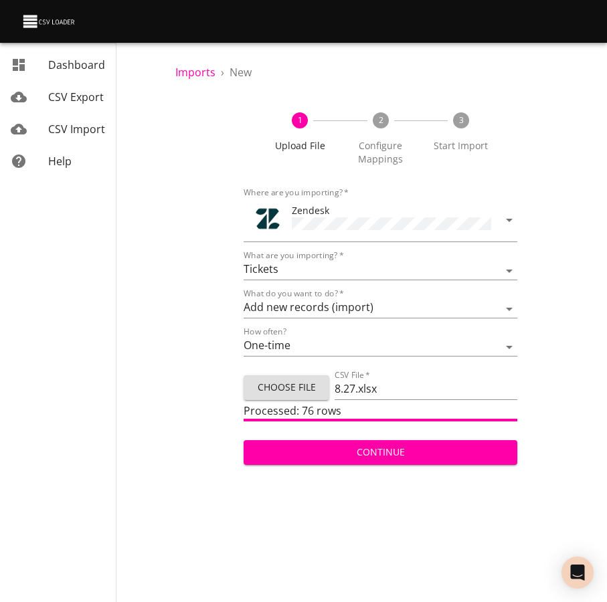  I want to click on div: Open Intercom Messenger, so click(578, 573).